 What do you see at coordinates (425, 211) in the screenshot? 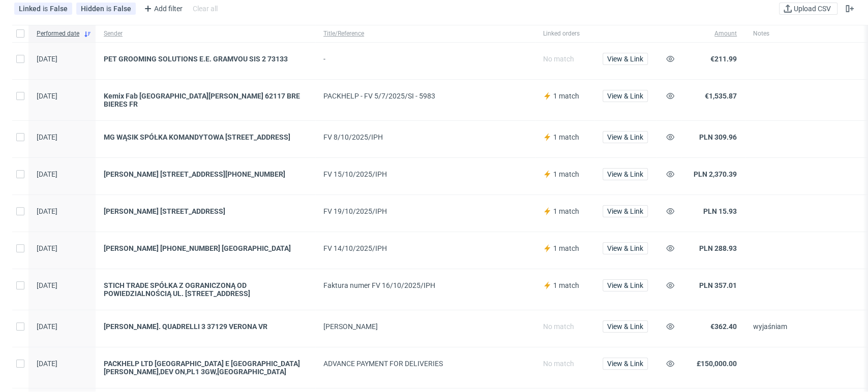
I see `div: FV 19/10/2025/IPH` at bounding box center [425, 211].